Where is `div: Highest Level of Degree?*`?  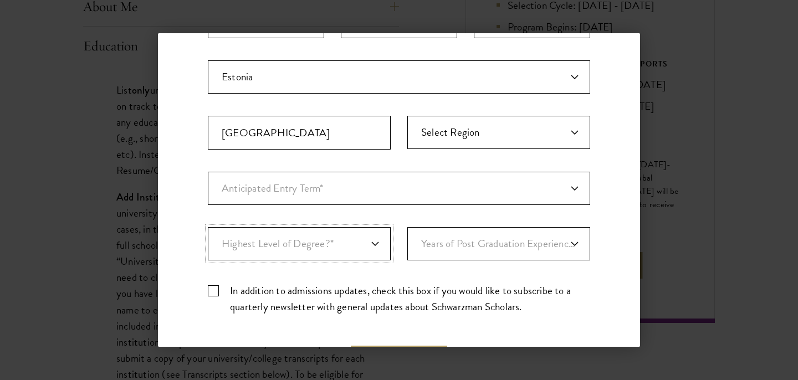 div: Highest Level of Degree?* is located at coordinates (299, 244).